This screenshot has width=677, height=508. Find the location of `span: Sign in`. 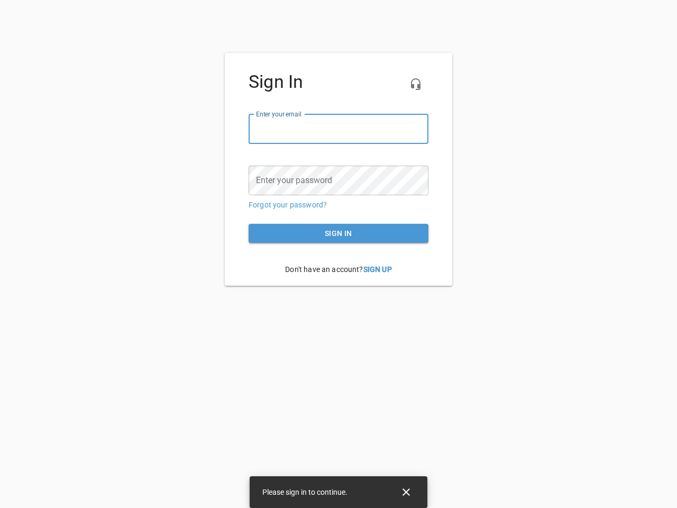

span: Sign in is located at coordinates (339, 233).